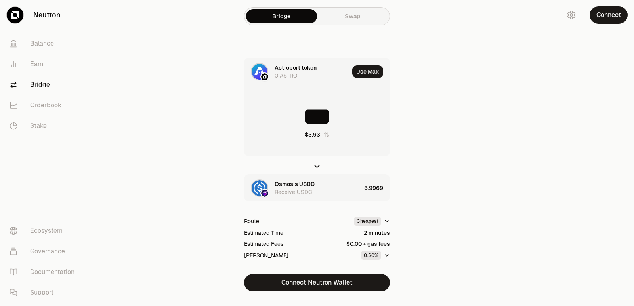 This screenshot has height=306, width=634. Describe the element at coordinates (265, 77) in the screenshot. I see `img: Neutron Logo` at that location.